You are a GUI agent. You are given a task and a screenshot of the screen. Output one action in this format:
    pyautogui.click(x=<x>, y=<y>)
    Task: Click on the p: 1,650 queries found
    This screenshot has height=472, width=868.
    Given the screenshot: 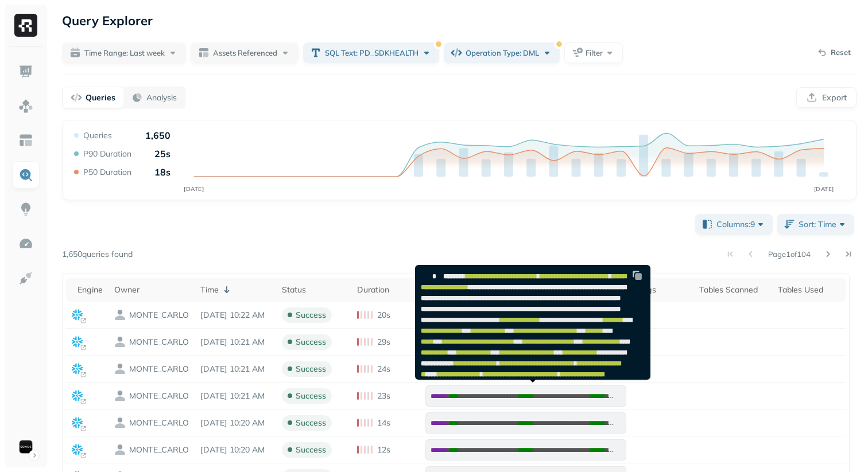 What is the action you would take?
    pyautogui.click(x=97, y=254)
    